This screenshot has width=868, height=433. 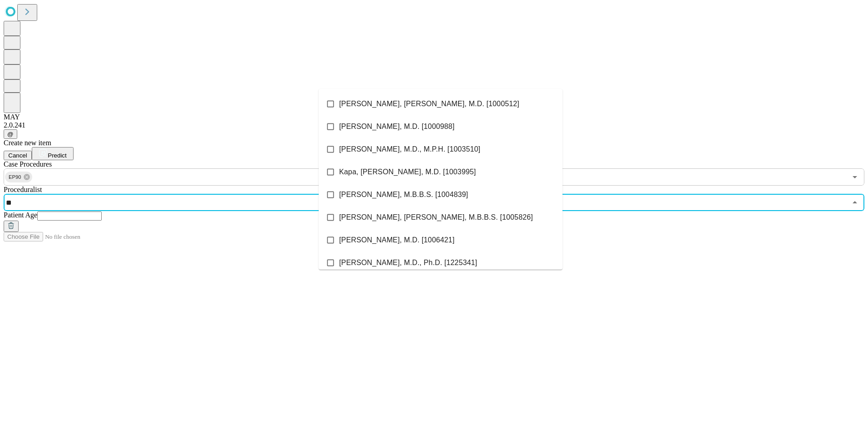 What do you see at coordinates (18, 155) in the screenshot?
I see `button: Cancel` at bounding box center [18, 155].